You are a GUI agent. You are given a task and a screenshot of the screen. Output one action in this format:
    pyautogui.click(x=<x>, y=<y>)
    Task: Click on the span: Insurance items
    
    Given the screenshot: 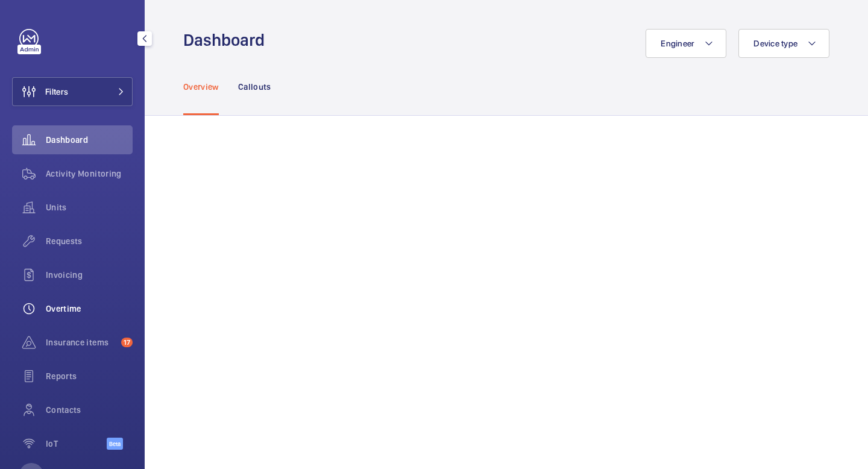 What is the action you would take?
    pyautogui.click(x=80, y=343)
    